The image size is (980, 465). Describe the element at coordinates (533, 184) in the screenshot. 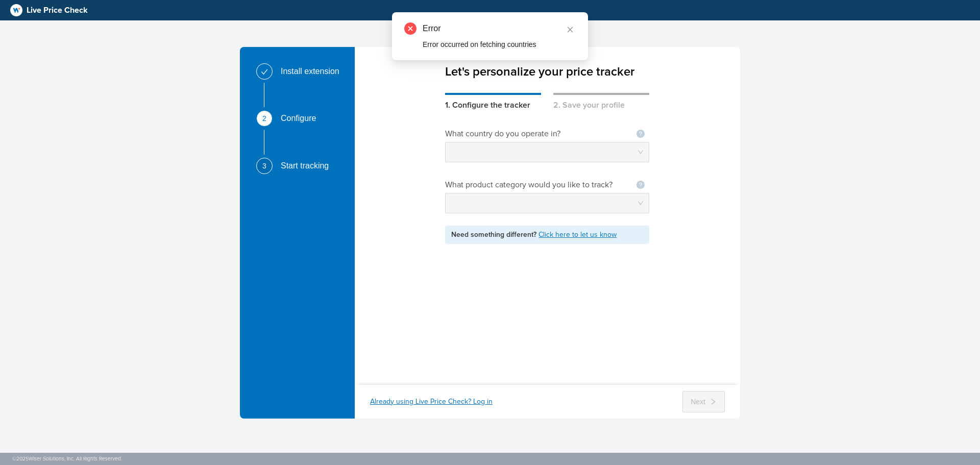

I see `div: What product category would you like to track?` at that location.